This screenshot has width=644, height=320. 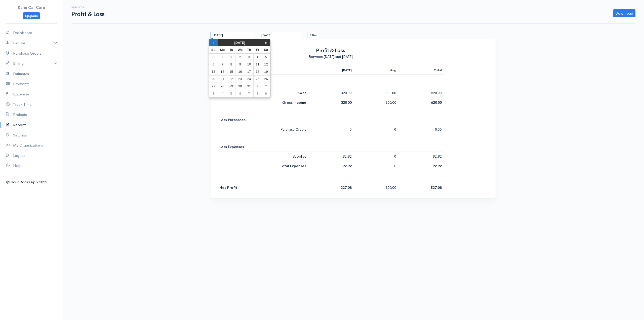 What do you see at coordinates (222, 86) in the screenshot?
I see `td: 28` at bounding box center [222, 86].